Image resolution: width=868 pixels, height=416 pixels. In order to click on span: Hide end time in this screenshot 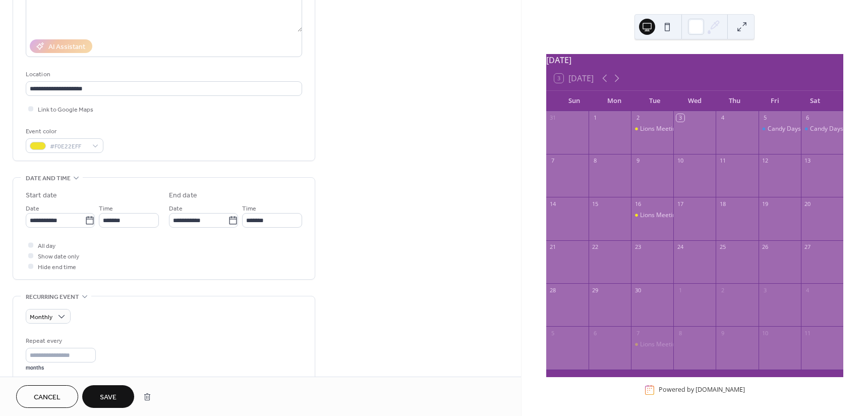, I will do `click(57, 267)`.